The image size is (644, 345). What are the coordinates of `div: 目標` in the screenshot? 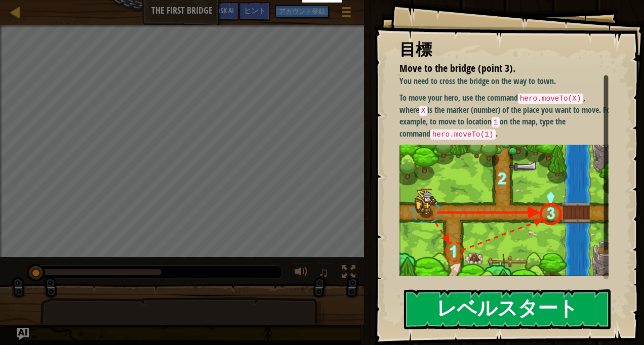 It's located at (504, 50).